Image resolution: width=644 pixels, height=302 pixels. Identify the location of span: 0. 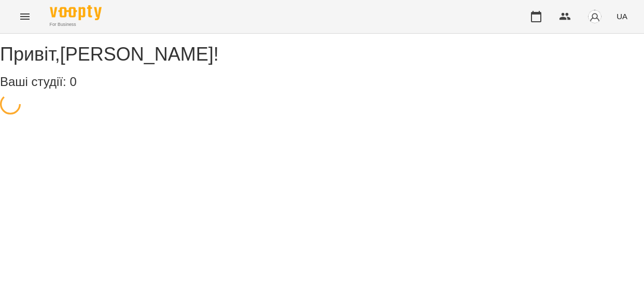
(73, 81).